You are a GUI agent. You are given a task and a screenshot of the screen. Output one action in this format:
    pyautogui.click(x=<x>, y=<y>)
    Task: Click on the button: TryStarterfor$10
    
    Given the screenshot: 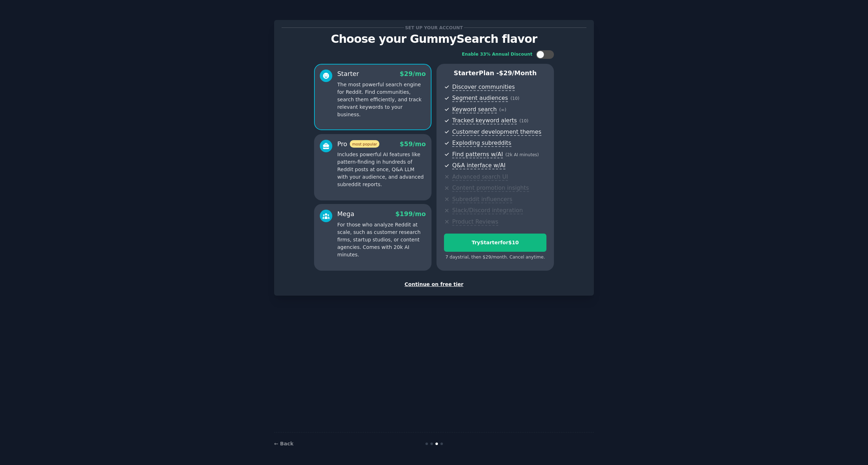 What is the action you would take?
    pyautogui.click(x=495, y=243)
    